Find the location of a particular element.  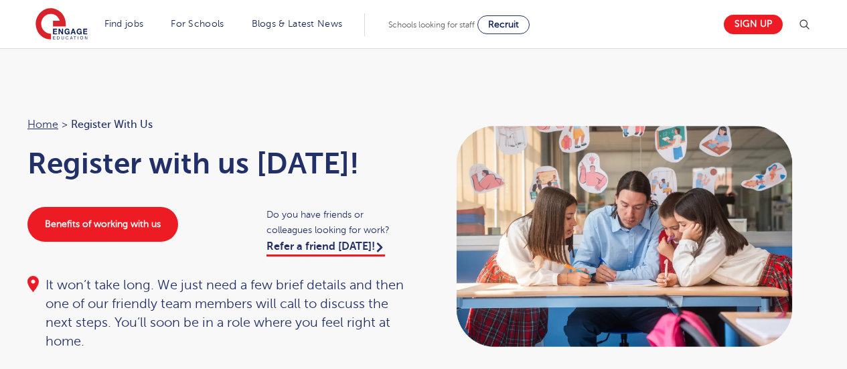

a: Blogs & Latest News is located at coordinates (297, 23).